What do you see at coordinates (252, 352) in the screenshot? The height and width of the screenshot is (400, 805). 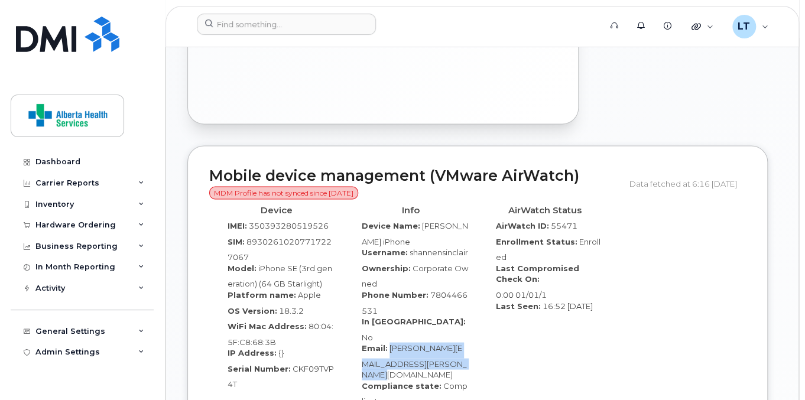 I see `label: IP Address:` at bounding box center [252, 352].